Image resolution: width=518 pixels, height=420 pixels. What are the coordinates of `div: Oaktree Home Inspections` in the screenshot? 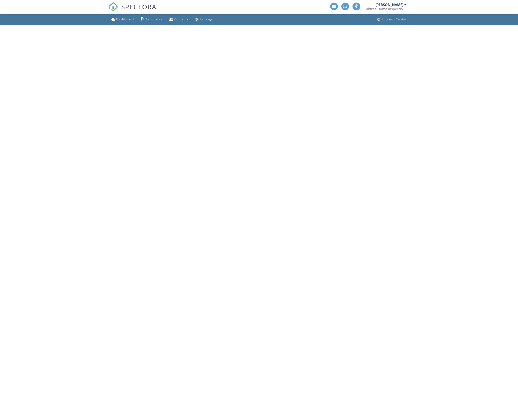 It's located at (385, 9).